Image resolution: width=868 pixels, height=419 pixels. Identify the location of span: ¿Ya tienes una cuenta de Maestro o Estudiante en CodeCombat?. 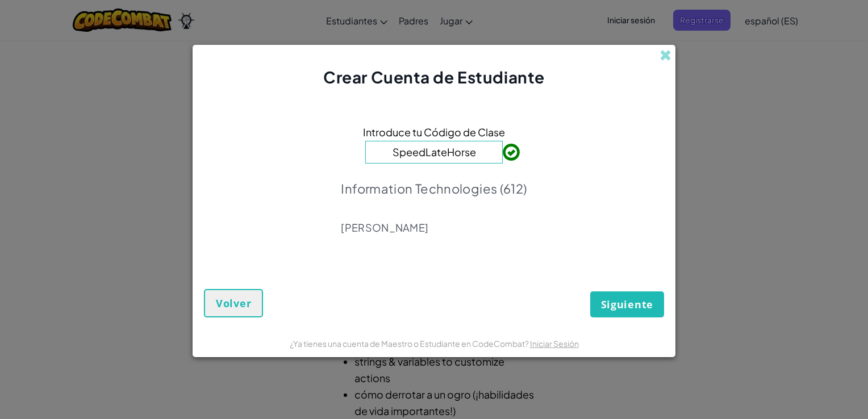
(410, 343).